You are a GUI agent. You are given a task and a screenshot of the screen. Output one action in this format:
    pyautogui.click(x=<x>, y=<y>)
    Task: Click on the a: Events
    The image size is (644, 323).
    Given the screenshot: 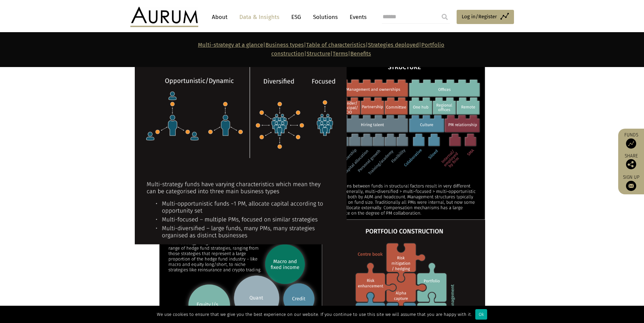 What is the action you would take?
    pyautogui.click(x=356, y=17)
    